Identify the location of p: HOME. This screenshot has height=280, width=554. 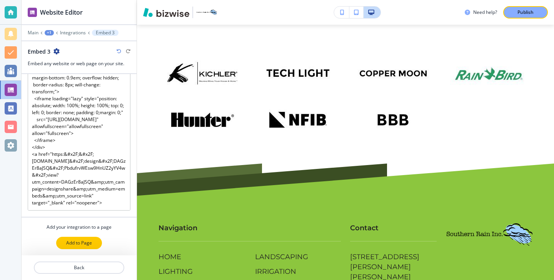
(170, 257).